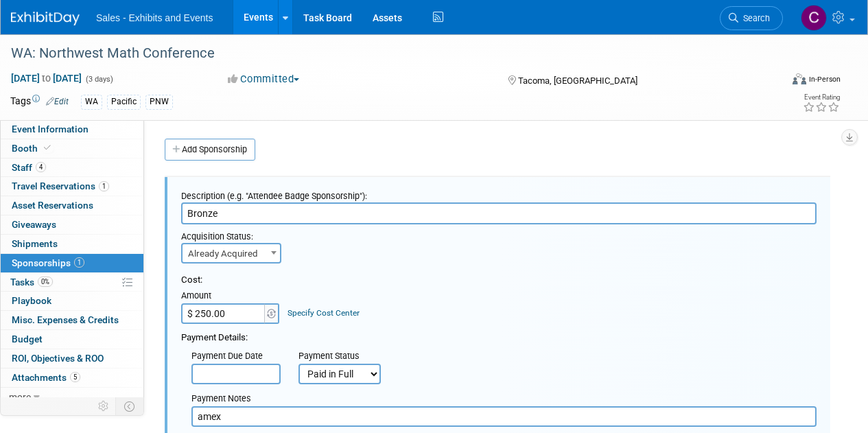  What do you see at coordinates (65, 320) in the screenshot?
I see `span: Misc. Expenses & Credits` at bounding box center [65, 320].